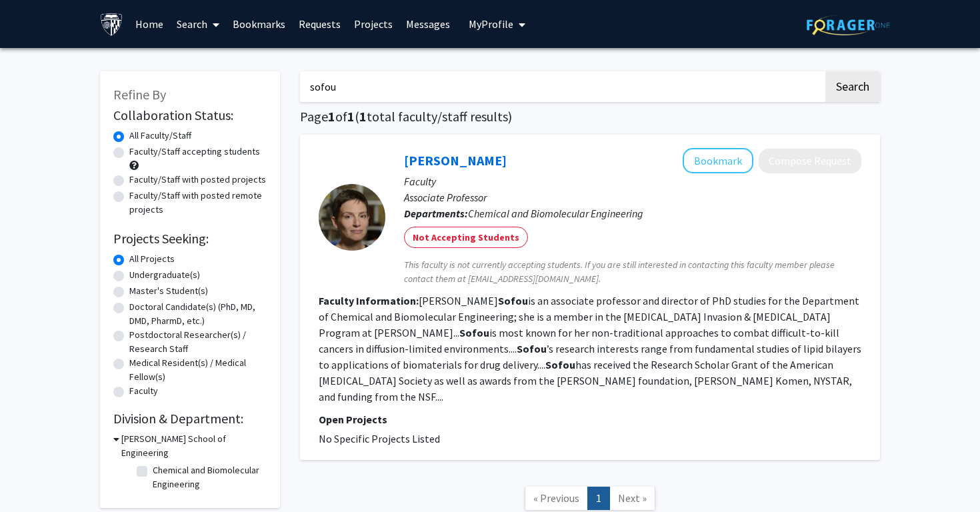  I want to click on span: No Specific Projects Listed, so click(379, 439).